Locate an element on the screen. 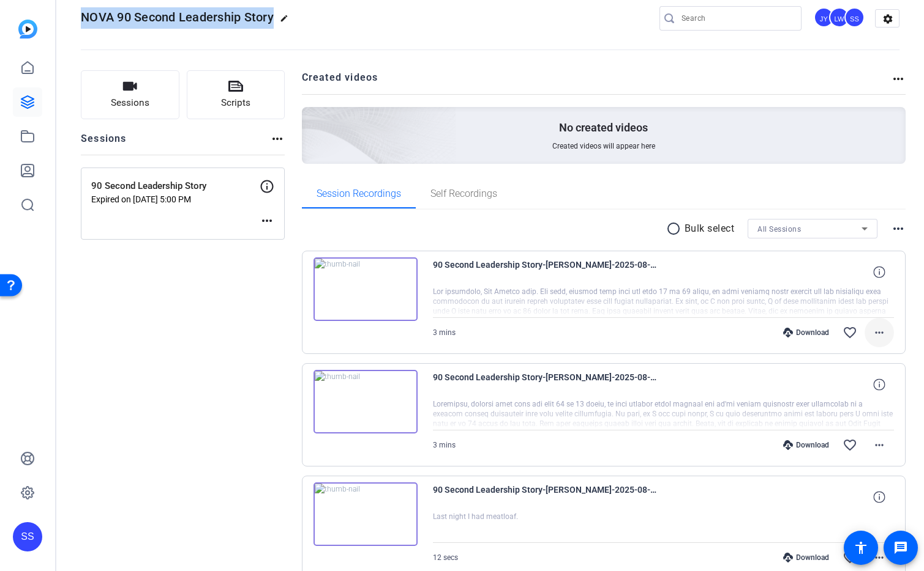 The width and height of the screenshot is (924, 571). button: Scripts is located at coordinates (236, 95).